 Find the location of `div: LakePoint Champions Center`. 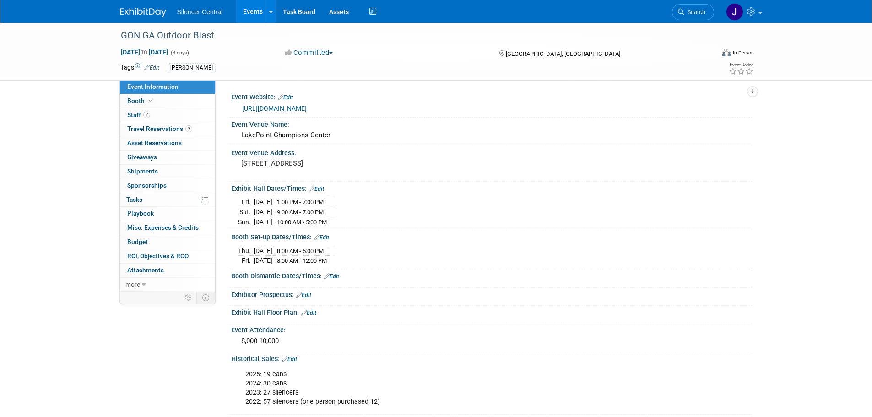

div: LakePoint Champions Center is located at coordinates (491, 135).